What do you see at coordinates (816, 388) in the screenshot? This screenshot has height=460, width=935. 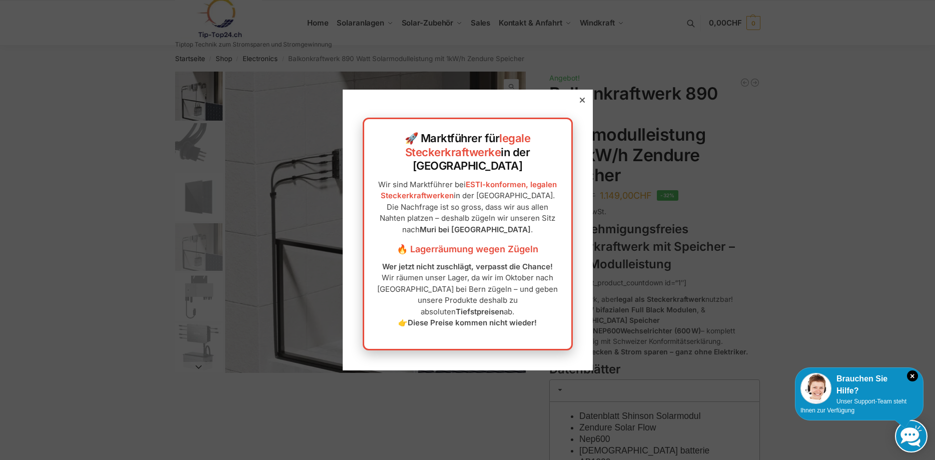 I see `img: Customer service` at bounding box center [816, 388].